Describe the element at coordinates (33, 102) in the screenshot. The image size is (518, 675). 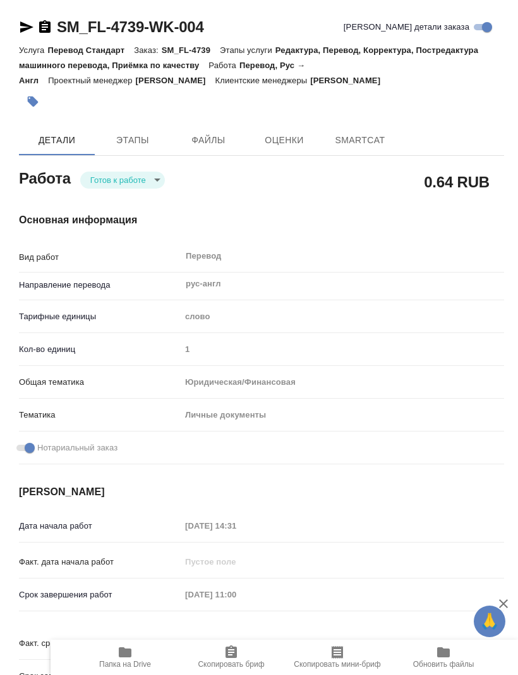
I see `button: Добавить тэг` at that location.